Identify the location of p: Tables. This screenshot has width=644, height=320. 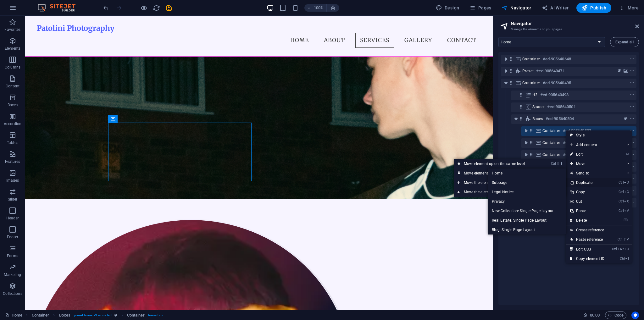
(13, 143).